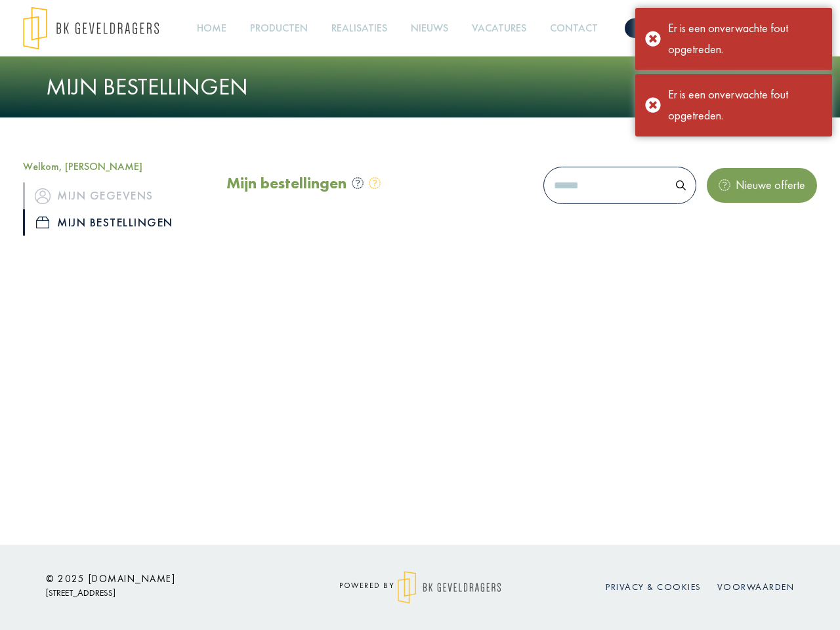 The image size is (840, 630). I want to click on h1: Mijn bestellingen, so click(420, 86).